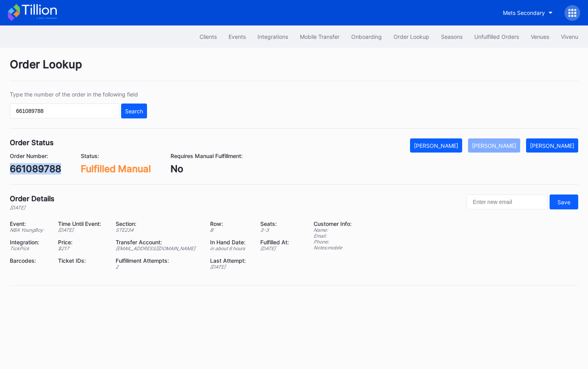 The image size is (588, 369). What do you see at coordinates (134, 111) in the screenshot?
I see `div: Search` at bounding box center [134, 111].